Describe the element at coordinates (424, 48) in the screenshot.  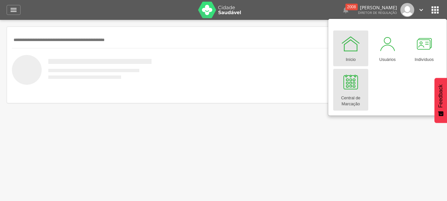
I see `a: Indivíduos` at that location.